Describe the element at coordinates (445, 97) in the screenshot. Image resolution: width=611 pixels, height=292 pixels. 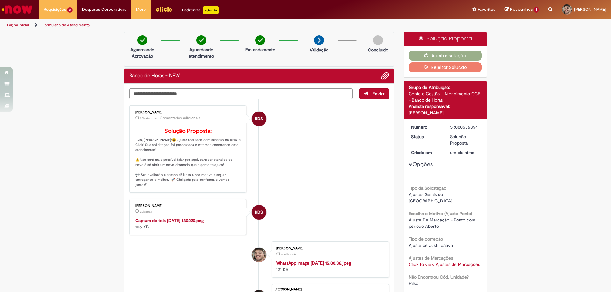
I see `div: Gente e Gestão - Atendimento GGE - Banco de Horas` at that location.